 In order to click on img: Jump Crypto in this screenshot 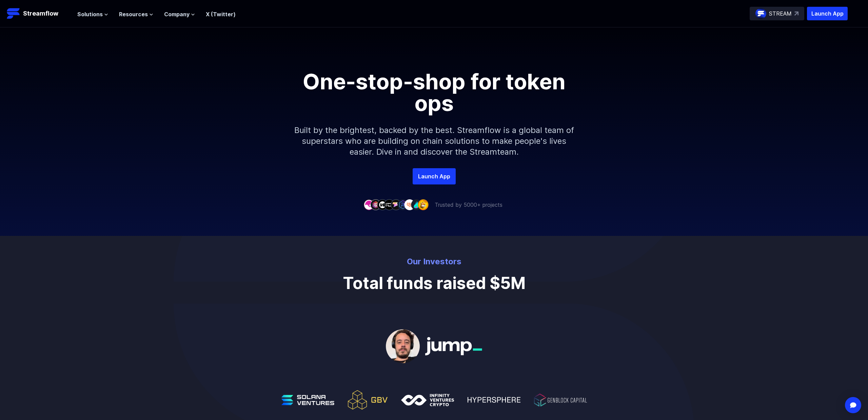, I will do `click(453, 346)`.